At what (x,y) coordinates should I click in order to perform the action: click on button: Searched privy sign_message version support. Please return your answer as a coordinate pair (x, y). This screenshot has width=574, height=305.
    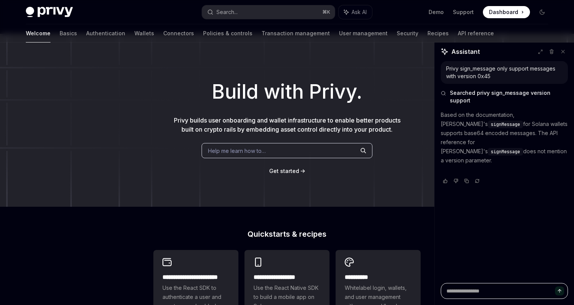
    Looking at the image, I should click on (505, 97).